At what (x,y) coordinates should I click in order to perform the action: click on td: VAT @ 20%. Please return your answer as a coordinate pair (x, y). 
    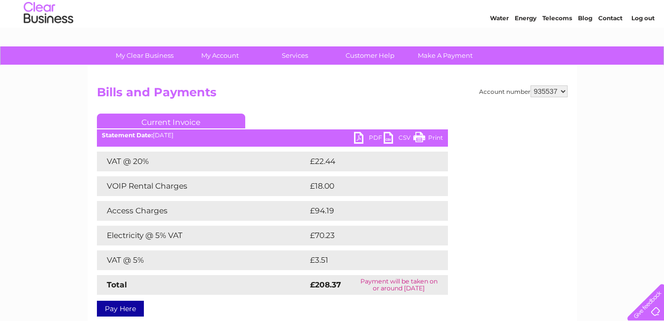
    Looking at the image, I should click on (202, 162).